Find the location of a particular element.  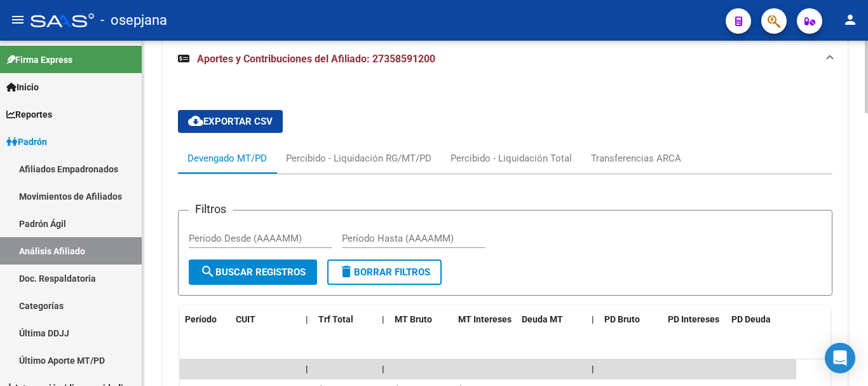

datatable-header-cell: Período is located at coordinates (205, 319).